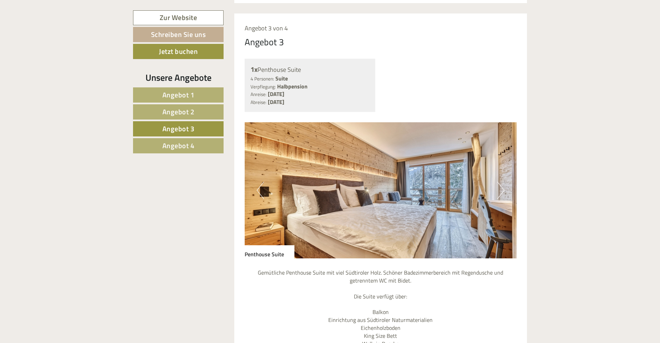 Image resolution: width=660 pixels, height=343 pixels. Describe the element at coordinates (58, 29) in the screenshot. I see `div: Guten Tag, wie können wir Ihnen helfen?` at that location.